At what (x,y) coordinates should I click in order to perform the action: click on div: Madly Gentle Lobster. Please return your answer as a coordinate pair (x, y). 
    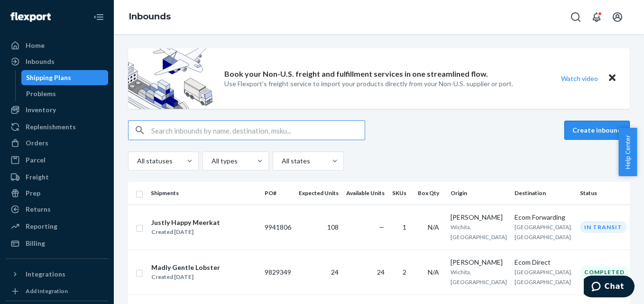
    Looking at the image, I should click on (186, 268).